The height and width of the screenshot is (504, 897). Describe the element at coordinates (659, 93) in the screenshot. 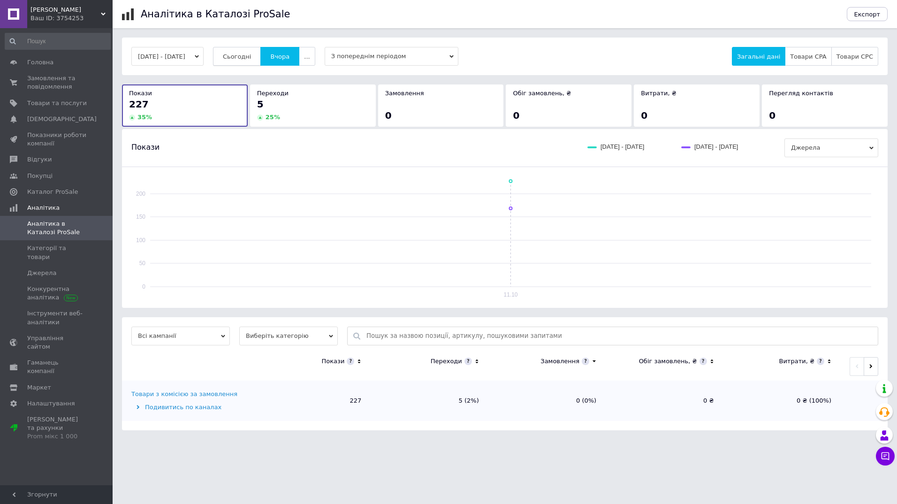

I see `span: Витрати, ₴` at that location.